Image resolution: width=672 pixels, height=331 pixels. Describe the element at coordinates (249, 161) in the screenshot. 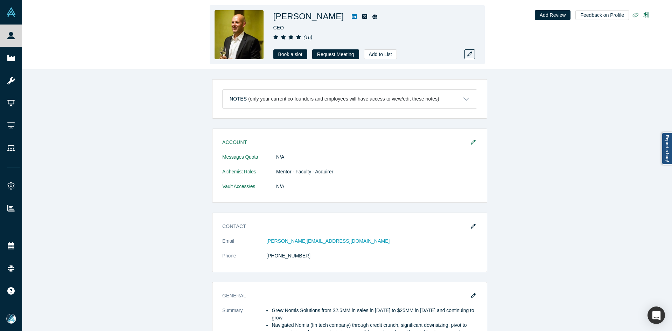

I see `dt: Messages Quota` at that location.